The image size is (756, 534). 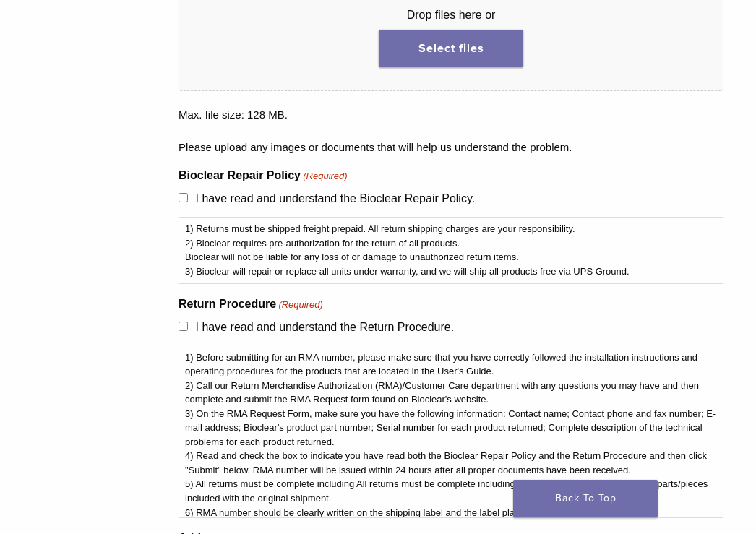 What do you see at coordinates (325, 326) in the screenshot?
I see `label: I have read and understand the Return Procedure.` at bounding box center [325, 326].